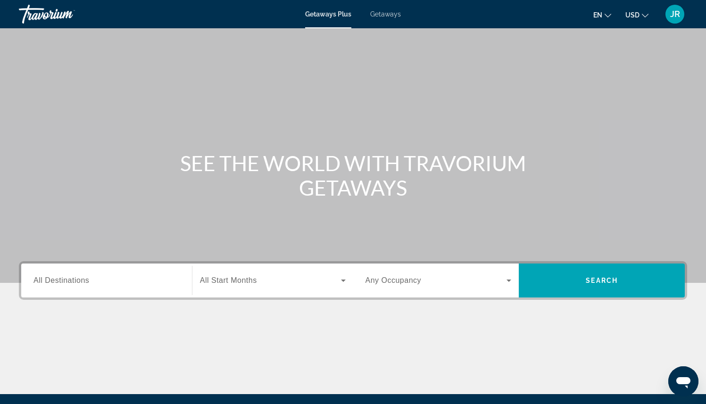  Describe the element at coordinates (353, 175) in the screenshot. I see `h1: SEE THE WORLD WITH TRAVORIUM GETAWAYS` at that location.